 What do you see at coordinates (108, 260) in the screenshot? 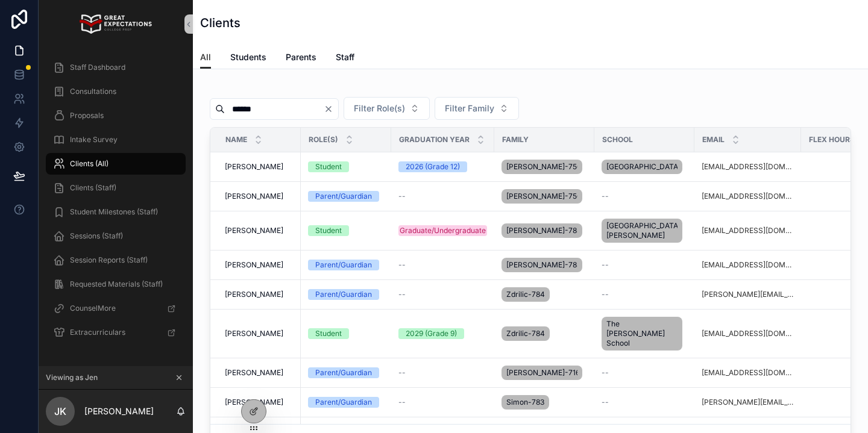
I see `span: Session Reports (Staff)` at bounding box center [108, 260].